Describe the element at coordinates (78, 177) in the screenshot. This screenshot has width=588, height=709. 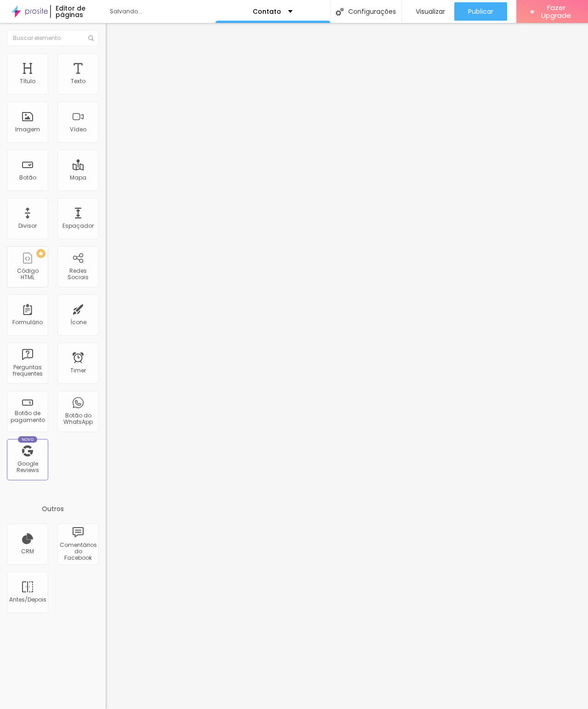
I see `div: Mapa` at that location.